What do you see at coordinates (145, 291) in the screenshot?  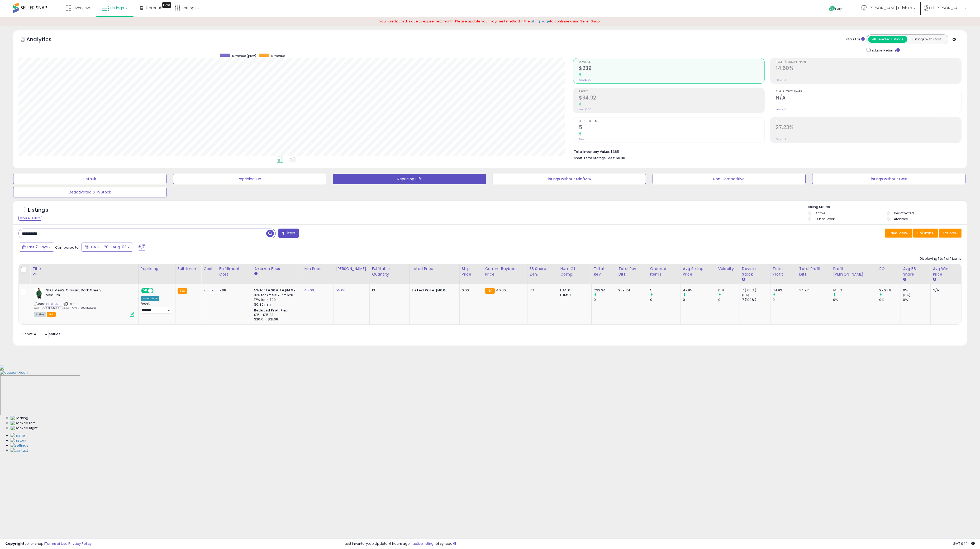 I see `span: ON` at bounding box center [145, 291].